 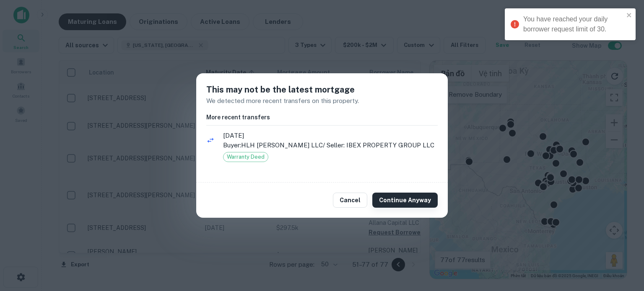 I want to click on div: You have reached your daily borrower request limit of 30., so click(x=574, y=24).